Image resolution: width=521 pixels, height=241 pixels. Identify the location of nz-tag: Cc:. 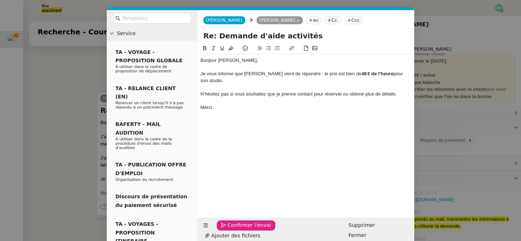
(332, 20).